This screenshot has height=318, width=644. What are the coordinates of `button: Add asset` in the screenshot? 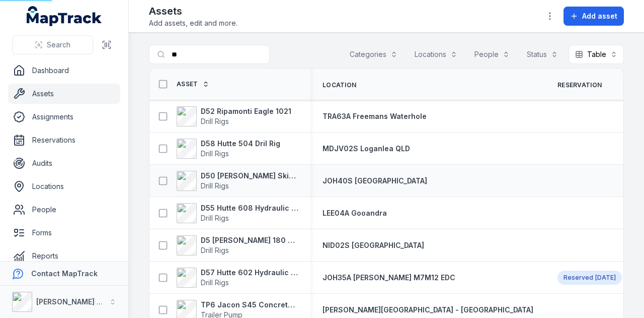 It's located at (594, 16).